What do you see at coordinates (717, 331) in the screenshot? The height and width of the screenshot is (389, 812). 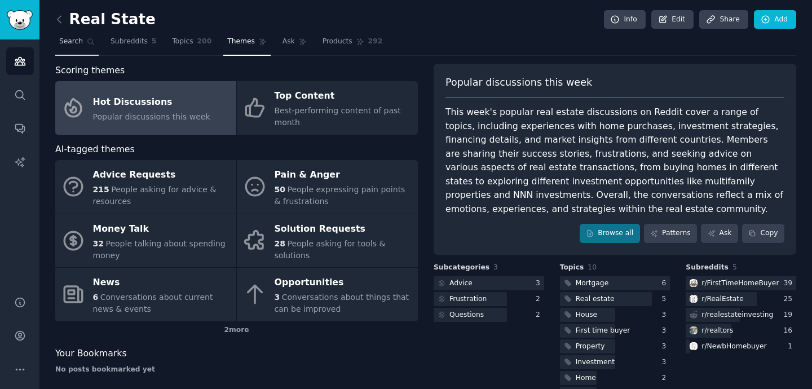 I see `div: r/ realtors` at bounding box center [717, 331].